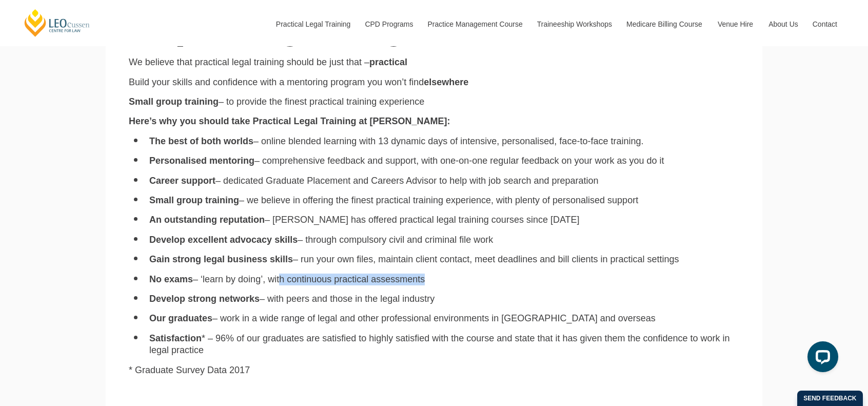 The height and width of the screenshot is (406, 868). Describe the element at coordinates (202, 160) in the screenshot. I see `strong: Personalised mentoring` at that location.